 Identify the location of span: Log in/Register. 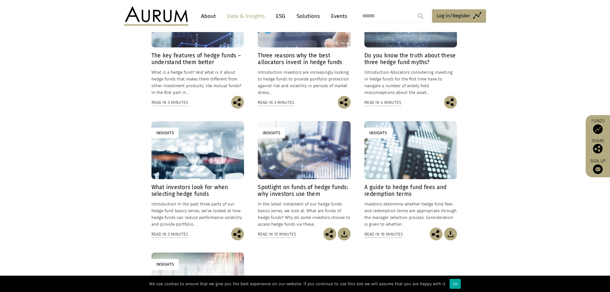
(454, 16).